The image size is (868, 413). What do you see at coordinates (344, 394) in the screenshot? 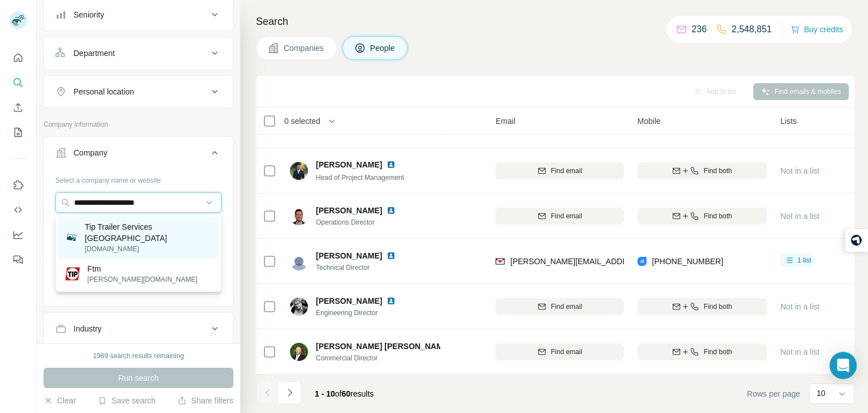
I see `span: results` at bounding box center [344, 394].